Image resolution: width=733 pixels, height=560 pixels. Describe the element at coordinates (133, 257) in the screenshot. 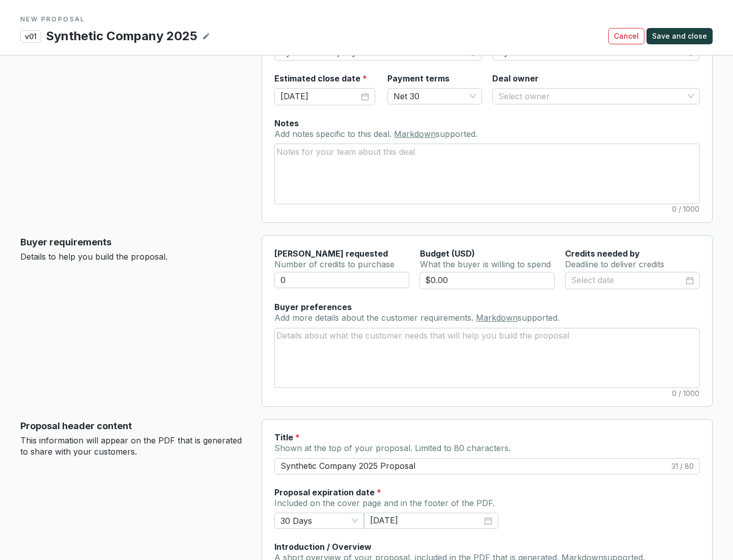

I see `p: Details to help you build the proposal.` at that location.